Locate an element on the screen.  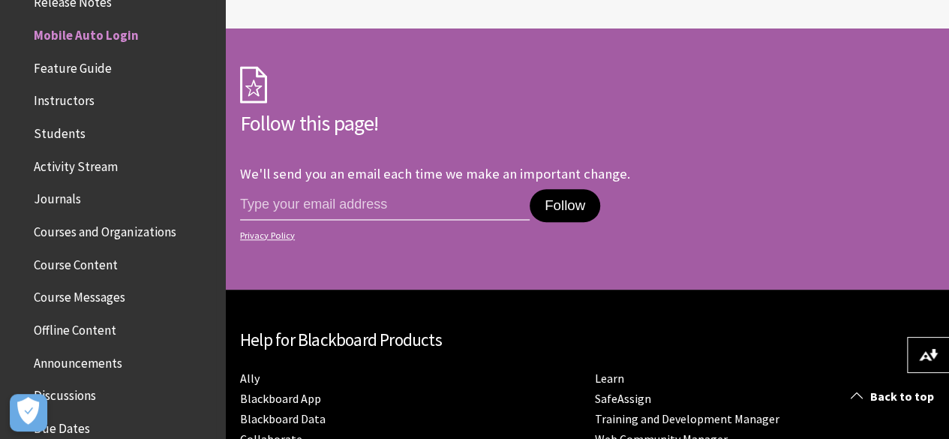
span: Journals is located at coordinates (57, 197).